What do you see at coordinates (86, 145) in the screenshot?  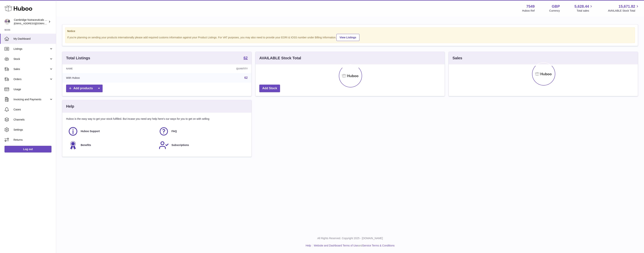 I see `span: Benefits` at bounding box center [86, 145].